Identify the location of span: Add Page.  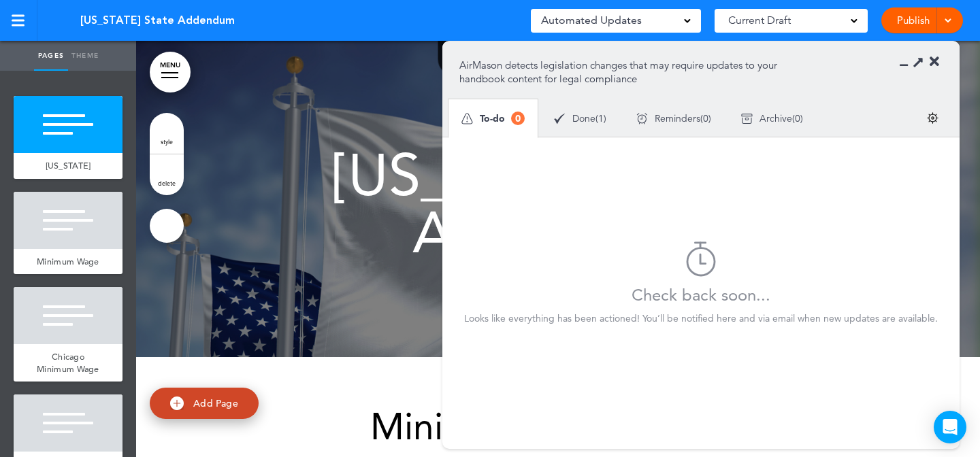
(215, 404).